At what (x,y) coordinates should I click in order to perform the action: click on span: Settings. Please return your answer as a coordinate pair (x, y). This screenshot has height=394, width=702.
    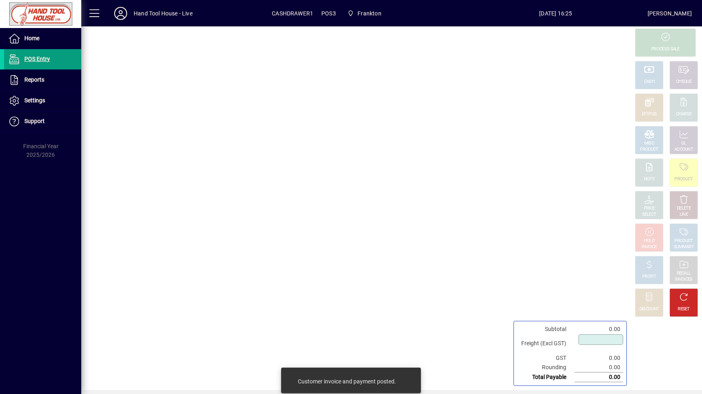
    Looking at the image, I should click on (35, 100).